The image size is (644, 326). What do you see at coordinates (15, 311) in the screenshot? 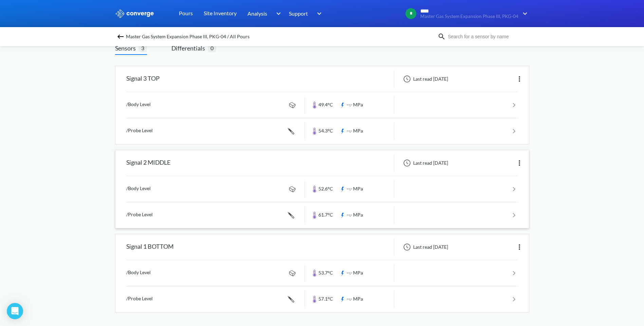
I see `div: Open Intercom Messenger` at bounding box center [15, 311].